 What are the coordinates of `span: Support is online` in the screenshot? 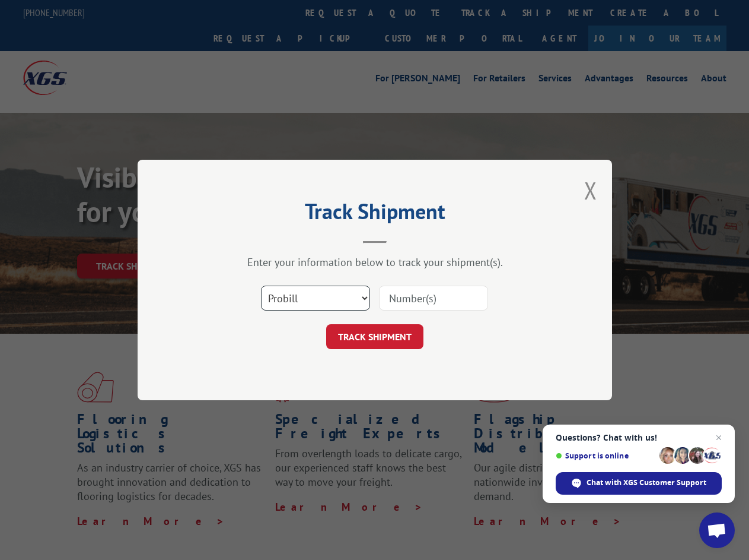 It's located at (606, 455).